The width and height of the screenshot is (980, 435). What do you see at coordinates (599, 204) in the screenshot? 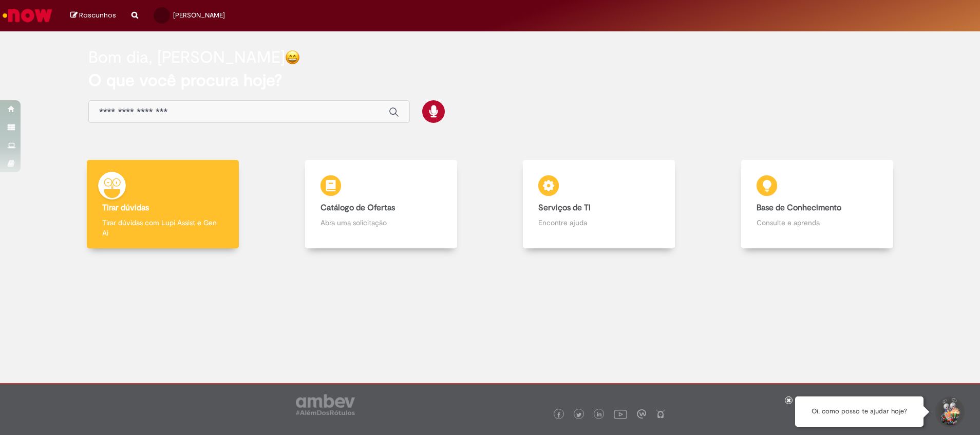
I see `a: Serviços de TI Encontre ajuda` at bounding box center [599, 204].